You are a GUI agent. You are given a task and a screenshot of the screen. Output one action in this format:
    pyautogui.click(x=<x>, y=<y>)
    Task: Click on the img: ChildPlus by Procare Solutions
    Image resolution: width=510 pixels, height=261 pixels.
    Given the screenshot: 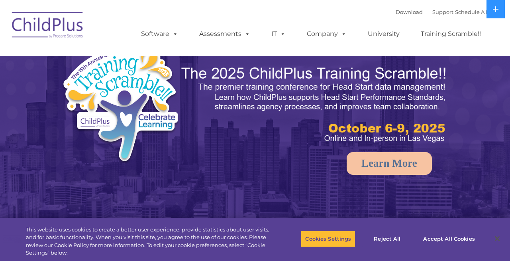 What is the action you would take?
    pyautogui.click(x=48, y=26)
    